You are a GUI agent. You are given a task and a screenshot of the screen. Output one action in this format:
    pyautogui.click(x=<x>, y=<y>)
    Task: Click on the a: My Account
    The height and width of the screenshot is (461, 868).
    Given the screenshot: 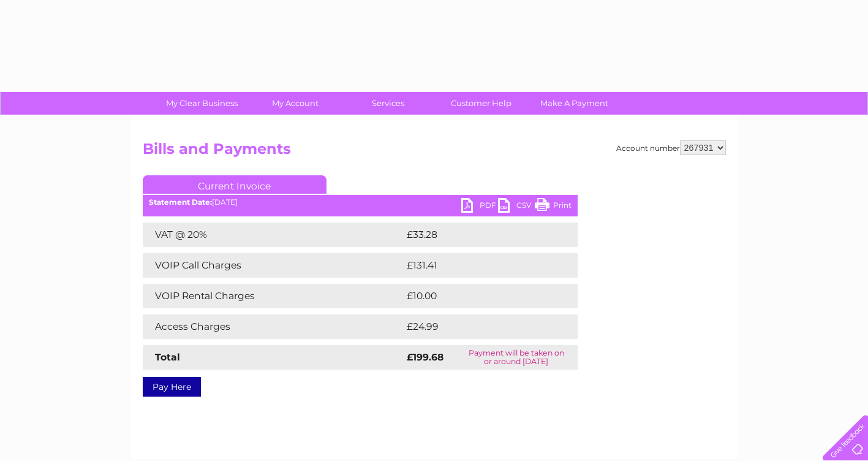 What is the action you would take?
    pyautogui.click(x=294, y=103)
    